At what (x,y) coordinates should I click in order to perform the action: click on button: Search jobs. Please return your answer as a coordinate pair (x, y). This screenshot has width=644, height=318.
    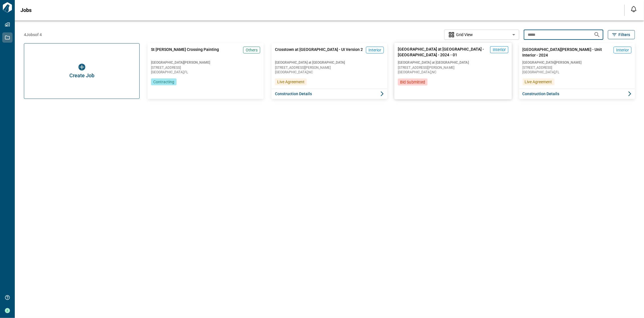
    Looking at the image, I should click on (597, 35).